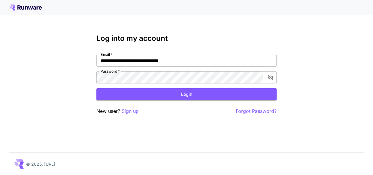  Describe the element at coordinates (117, 111) in the screenshot. I see `p: New user?` at that location.